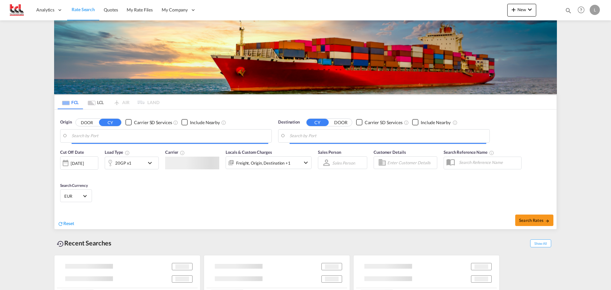  I want to click on div: Help, so click(582, 10).